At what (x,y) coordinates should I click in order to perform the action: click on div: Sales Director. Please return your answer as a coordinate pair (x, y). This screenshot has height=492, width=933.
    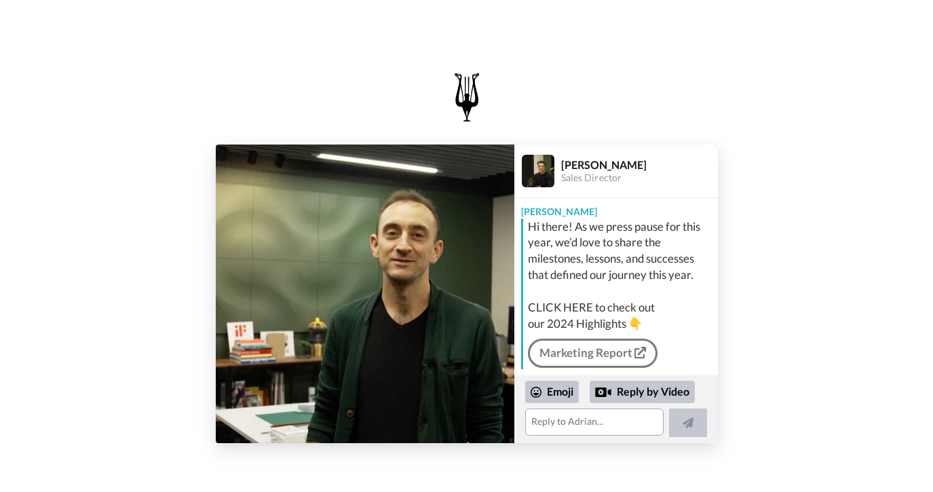
    Looking at the image, I should click on (639, 178).